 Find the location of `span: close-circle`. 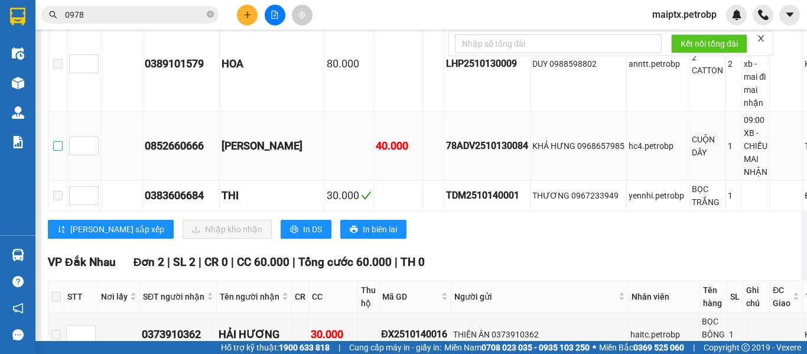

span: close-circle is located at coordinates (210, 15).